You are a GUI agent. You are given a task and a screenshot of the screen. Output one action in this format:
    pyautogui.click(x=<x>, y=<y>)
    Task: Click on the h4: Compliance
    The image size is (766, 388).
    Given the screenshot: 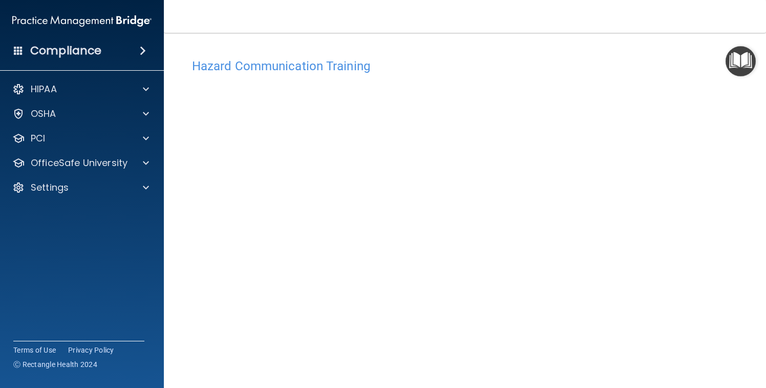 What is the action you would take?
    pyautogui.click(x=66, y=51)
    